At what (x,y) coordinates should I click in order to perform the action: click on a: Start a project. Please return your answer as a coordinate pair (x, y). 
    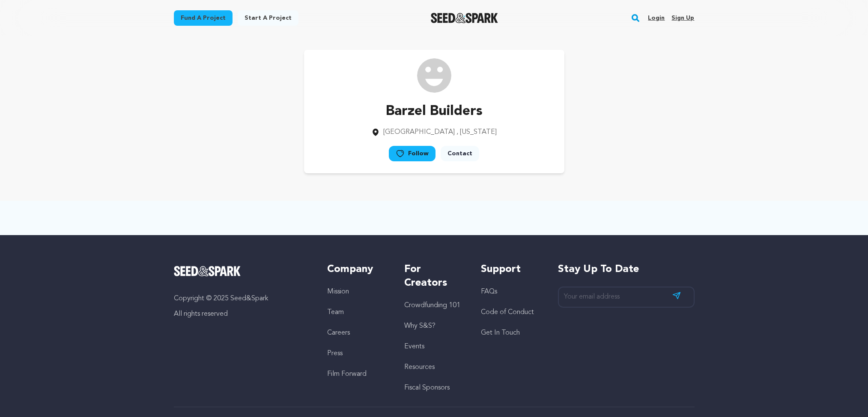
    Looking at the image, I should click on (268, 18).